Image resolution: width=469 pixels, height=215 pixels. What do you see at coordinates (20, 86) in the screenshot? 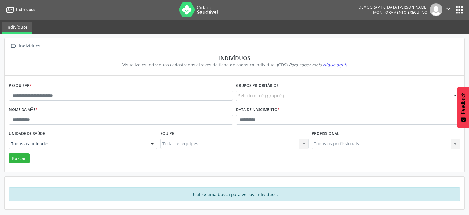
I see `label: Pesquisar` at bounding box center [20, 86].